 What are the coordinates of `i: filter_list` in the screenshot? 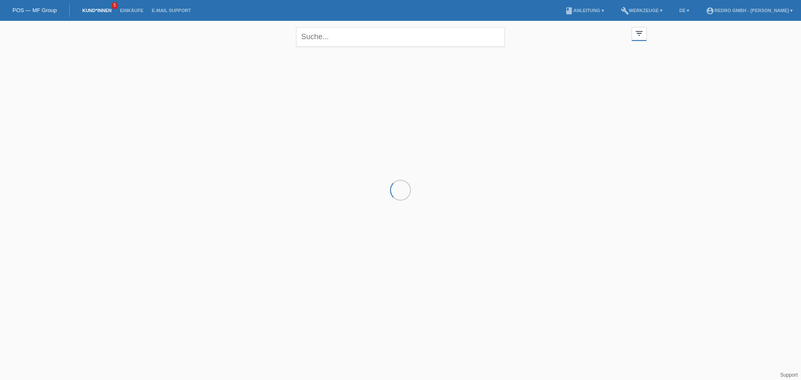 It's located at (639, 33).